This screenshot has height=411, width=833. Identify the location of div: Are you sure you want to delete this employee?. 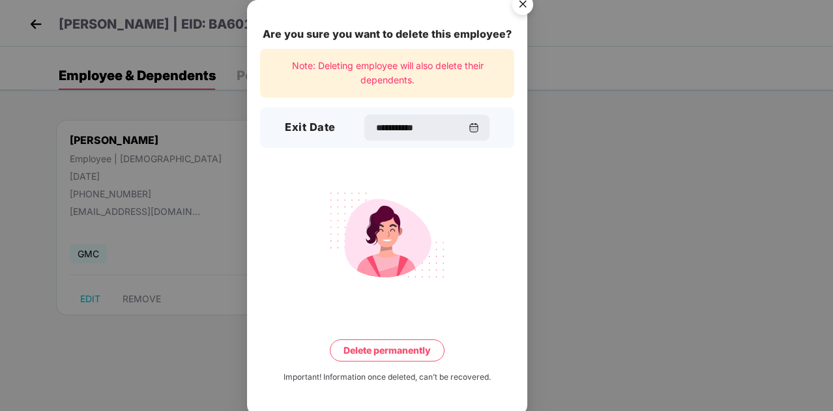
(387, 34).